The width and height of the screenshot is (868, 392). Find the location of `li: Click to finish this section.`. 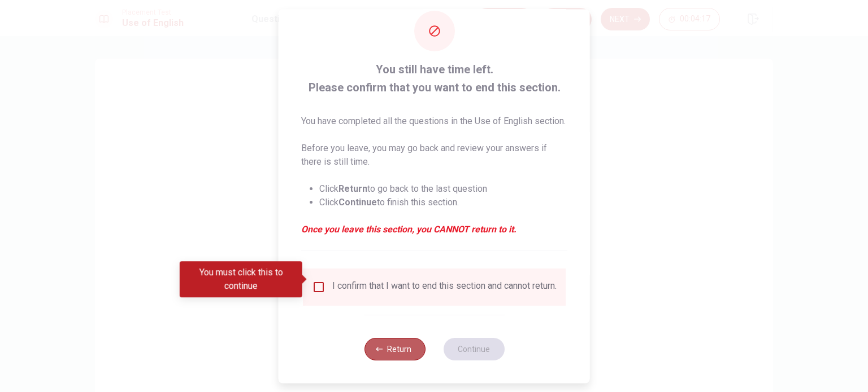

li: Click to finish this section. is located at coordinates (443, 203).